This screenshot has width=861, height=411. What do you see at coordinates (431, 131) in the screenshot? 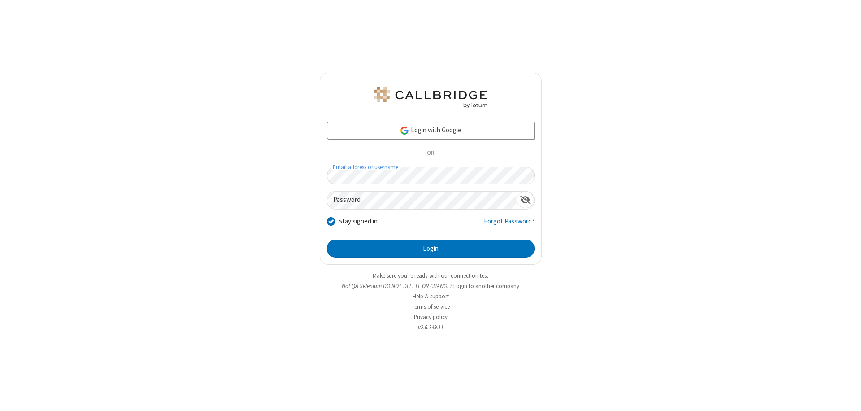
I see `a: Login with Google` at bounding box center [431, 131].